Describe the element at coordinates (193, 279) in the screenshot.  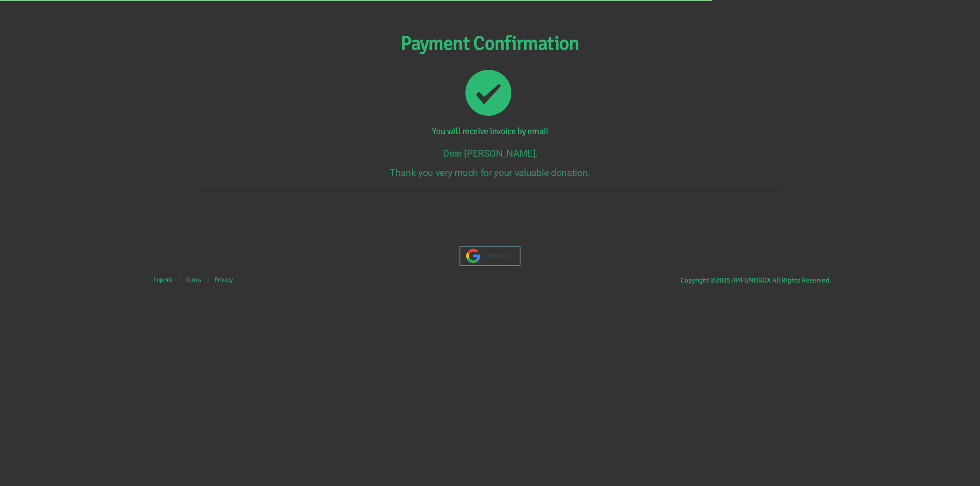
I see `a: Terms` at that location.